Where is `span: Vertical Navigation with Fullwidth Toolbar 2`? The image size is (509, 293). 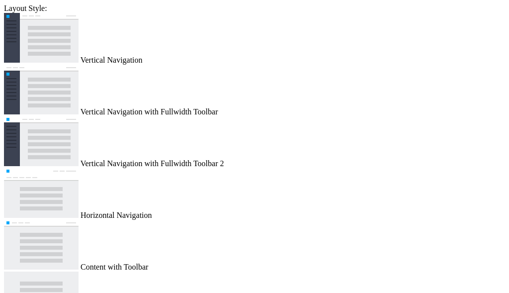
span: Vertical Navigation with Fullwidth Toolbar 2 is located at coordinates (152, 163).